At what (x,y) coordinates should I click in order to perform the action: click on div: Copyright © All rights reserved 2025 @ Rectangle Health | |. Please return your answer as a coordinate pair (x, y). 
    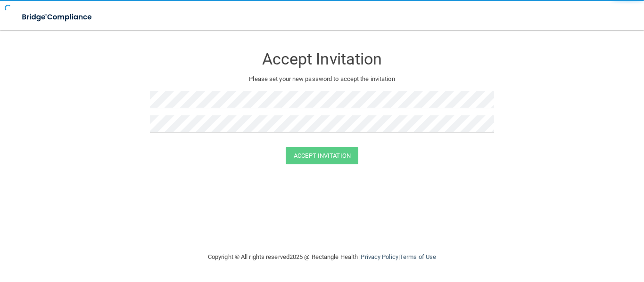
    Looking at the image, I should click on (322, 257).